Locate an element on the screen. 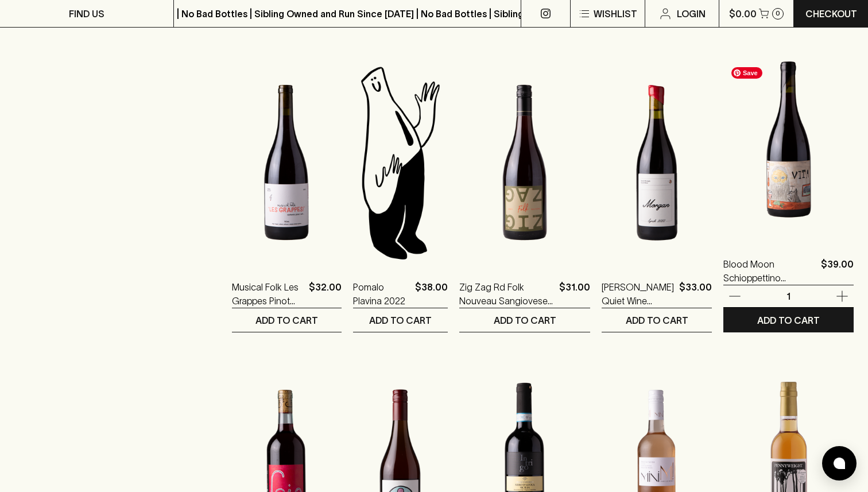 This screenshot has width=868, height=492. p: Wishlist is located at coordinates (615, 14).